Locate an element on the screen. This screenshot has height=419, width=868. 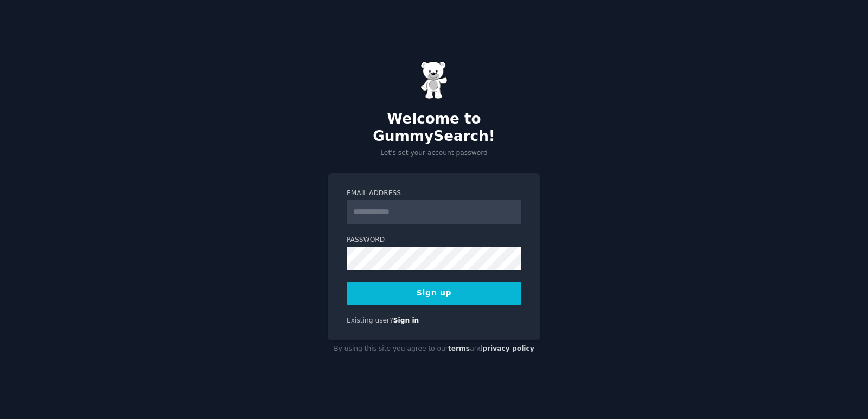
a: Sign in is located at coordinates (406, 320).